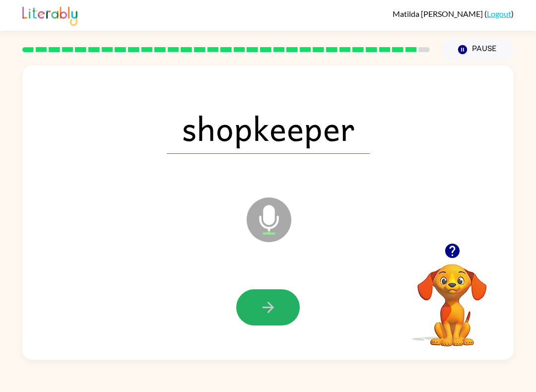 Image resolution: width=536 pixels, height=392 pixels. I want to click on a: Logout, so click(499, 14).